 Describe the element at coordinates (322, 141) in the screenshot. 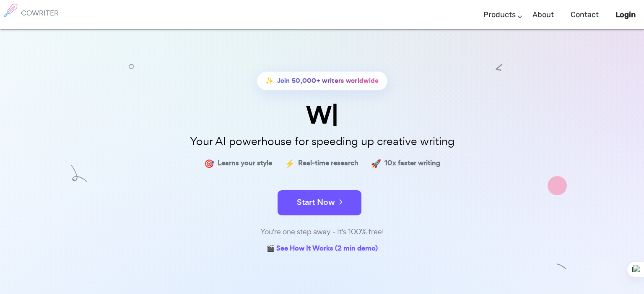

I see `p: Your AI powerhouse for speeding up creative writing` at that location.